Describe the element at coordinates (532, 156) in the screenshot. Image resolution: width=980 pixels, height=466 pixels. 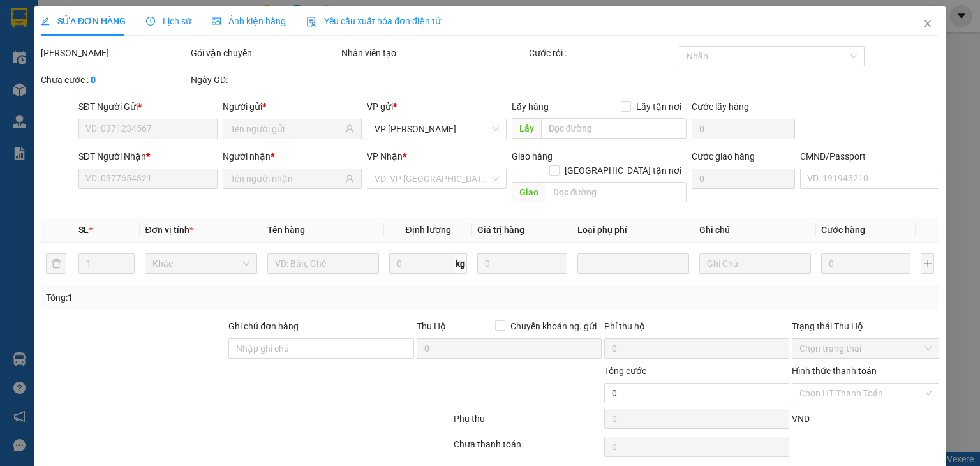
I see `span: Giao hàng` at that location.